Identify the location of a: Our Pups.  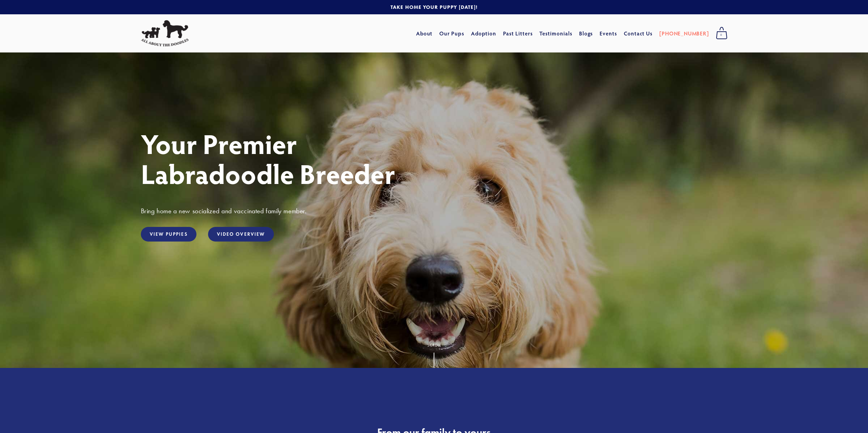
(451, 33).